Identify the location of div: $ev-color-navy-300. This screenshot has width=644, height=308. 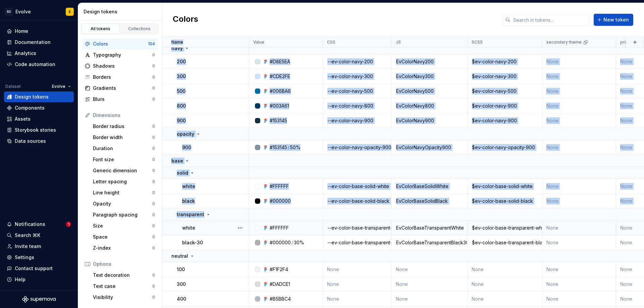
(504, 76).